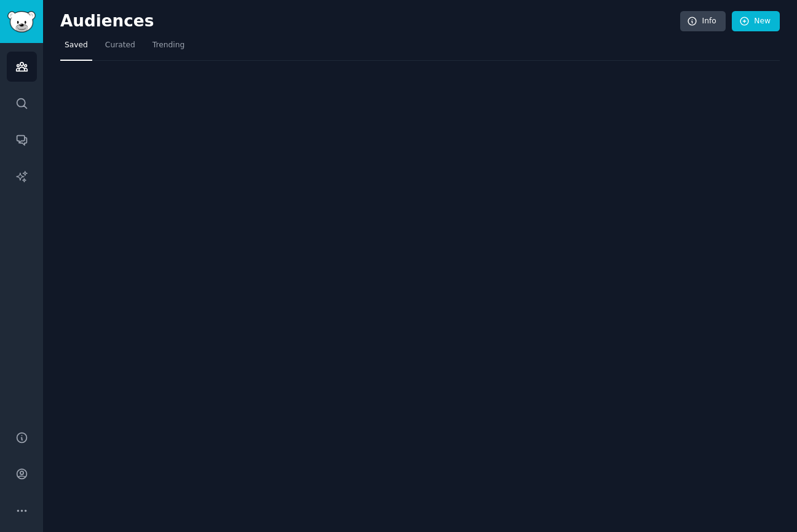 The image size is (797, 532). What do you see at coordinates (120, 48) in the screenshot?
I see `a: Curated` at bounding box center [120, 48].